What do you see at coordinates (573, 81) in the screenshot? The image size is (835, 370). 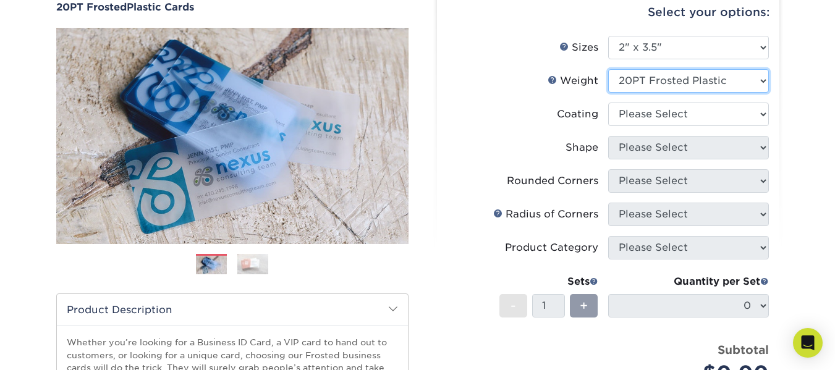 I see `div: Weight` at bounding box center [573, 81].